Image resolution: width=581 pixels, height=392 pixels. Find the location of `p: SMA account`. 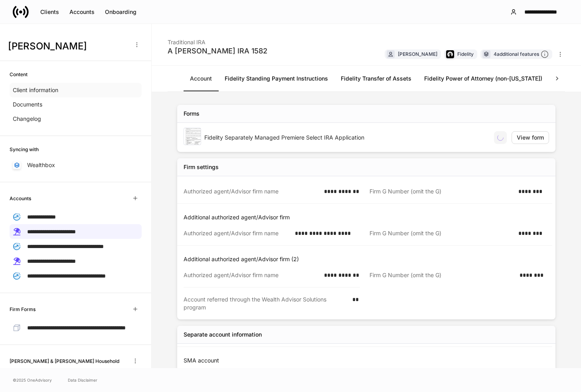

p: SMA account is located at coordinates (369, 361).